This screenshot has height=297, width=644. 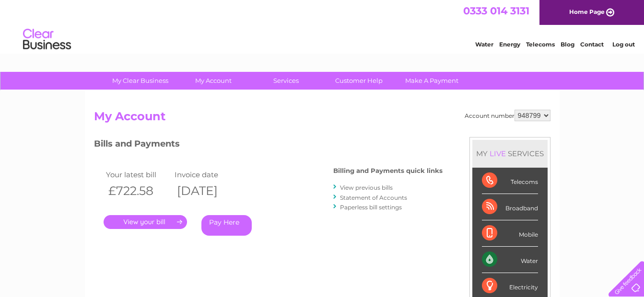 I want to click on div: Mobile, so click(x=510, y=234).